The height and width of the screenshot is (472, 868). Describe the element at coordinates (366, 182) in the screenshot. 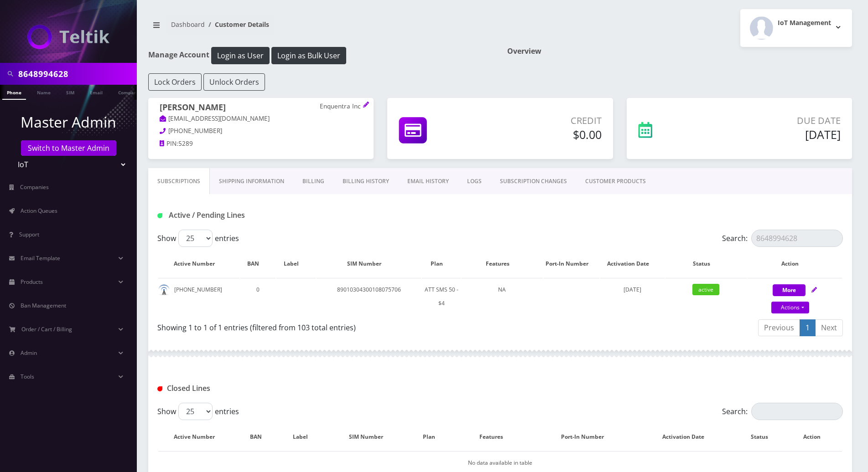

I see `a: Billing History` at that location.